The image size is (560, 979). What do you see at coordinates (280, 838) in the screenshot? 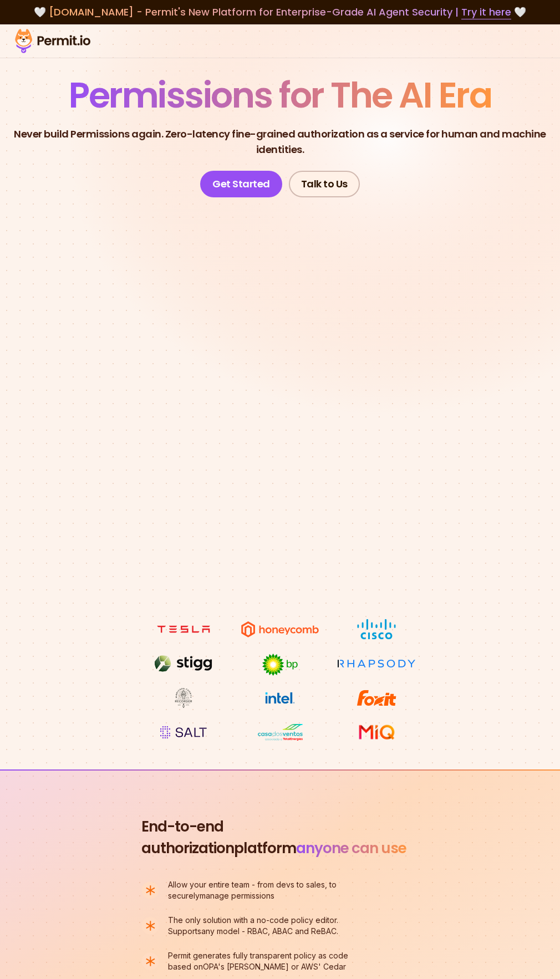
I see `h2: platform` at bounding box center [280, 838].